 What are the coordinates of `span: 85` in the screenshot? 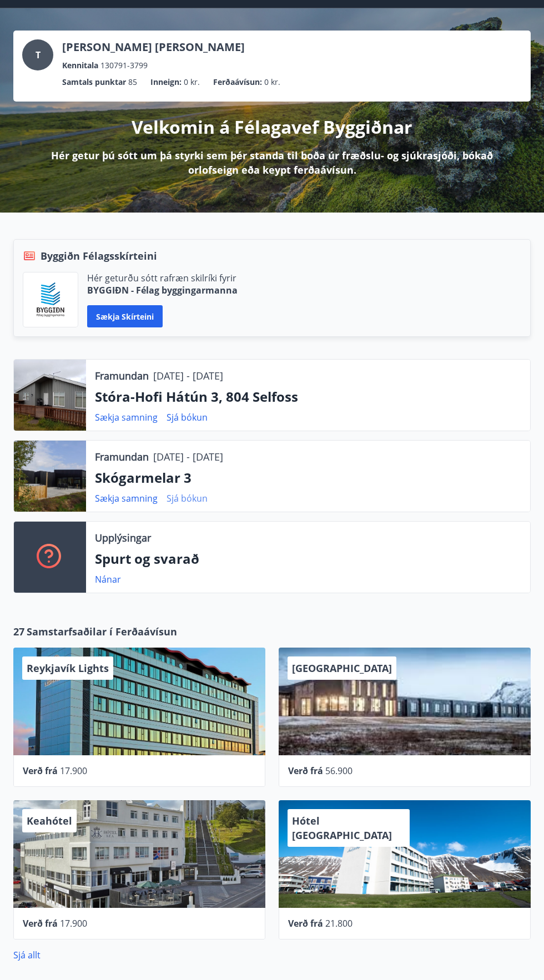 It's located at (133, 82).